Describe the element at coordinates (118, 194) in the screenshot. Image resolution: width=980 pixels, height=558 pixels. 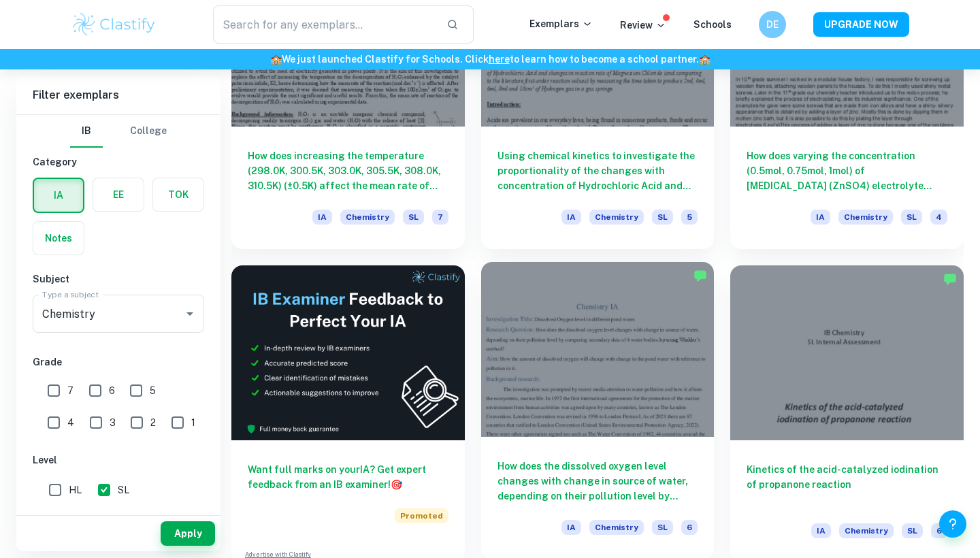
I see `button: EE` at that location.